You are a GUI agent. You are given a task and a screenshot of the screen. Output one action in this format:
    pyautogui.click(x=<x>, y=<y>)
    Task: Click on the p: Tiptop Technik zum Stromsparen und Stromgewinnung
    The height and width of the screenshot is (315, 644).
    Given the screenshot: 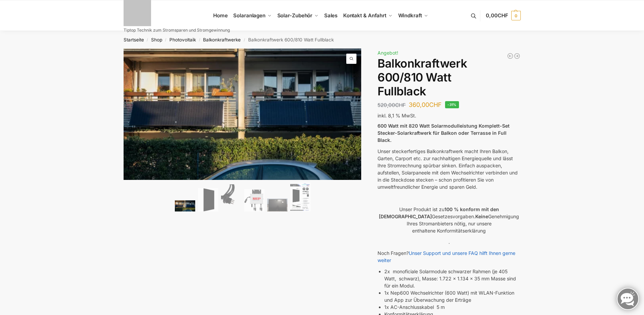 What is the action you would take?
    pyautogui.click(x=176, y=30)
    